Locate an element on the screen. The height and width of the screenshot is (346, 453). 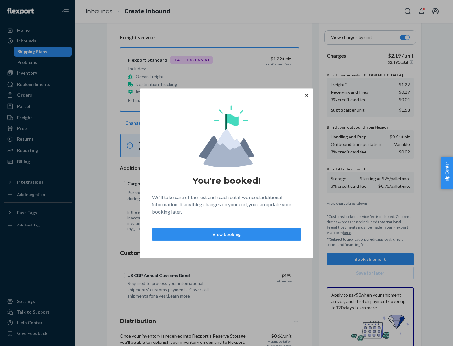
p: We'll take care of the rest and reach out if we need additional information. If anything changes ... is located at coordinates (227, 205).